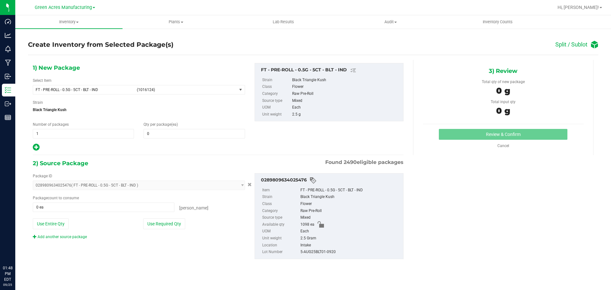 The image size is (611, 290). Describe the element at coordinates (69, 22) in the screenshot. I see `span: Inventory` at that location.